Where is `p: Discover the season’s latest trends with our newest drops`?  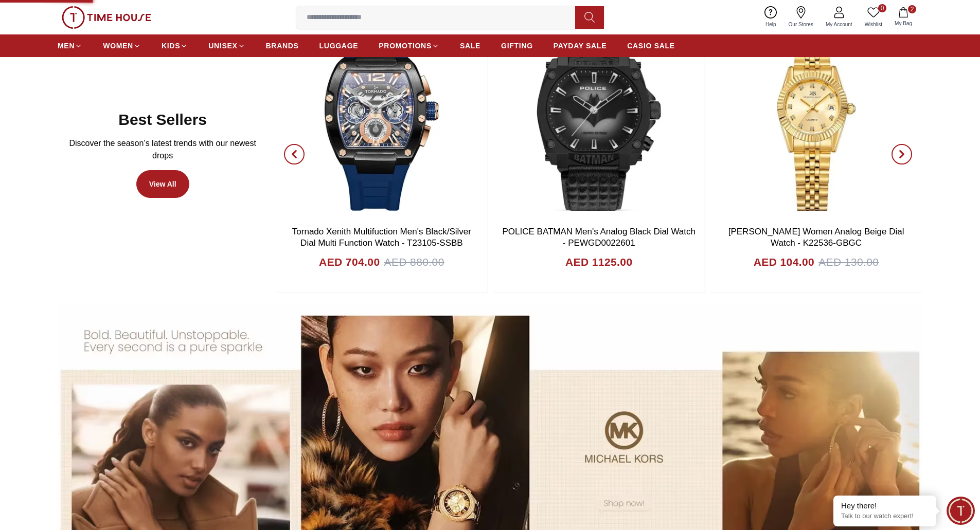 p: Discover the season’s latest trends with our newest drops is located at coordinates (162, 150).